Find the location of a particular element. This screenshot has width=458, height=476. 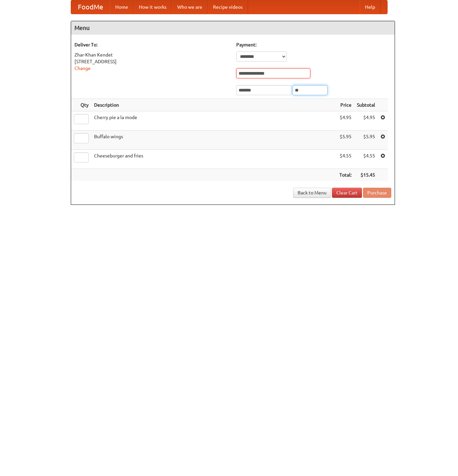

th: Total: is located at coordinates (345, 175).